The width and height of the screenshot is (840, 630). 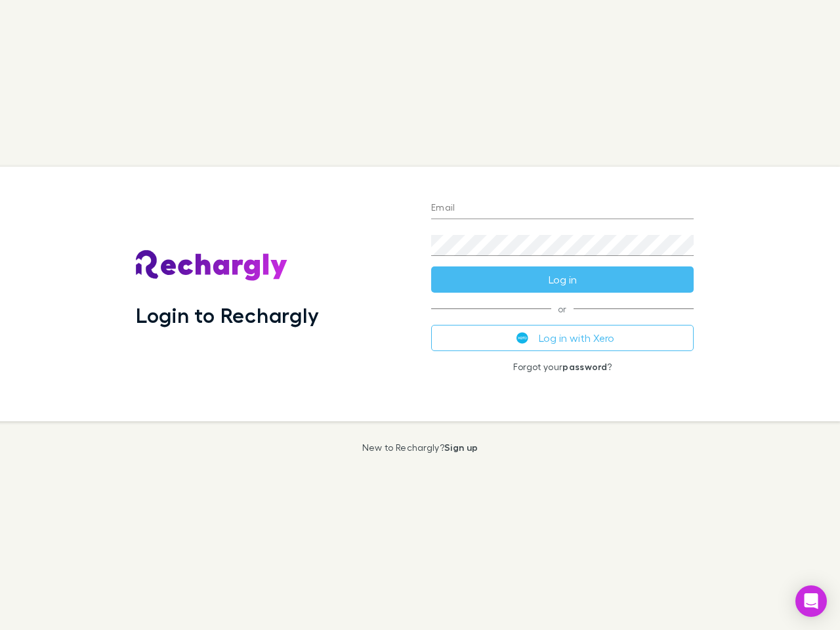 I want to click on img: Rechargly's Logo, so click(x=212, y=265).